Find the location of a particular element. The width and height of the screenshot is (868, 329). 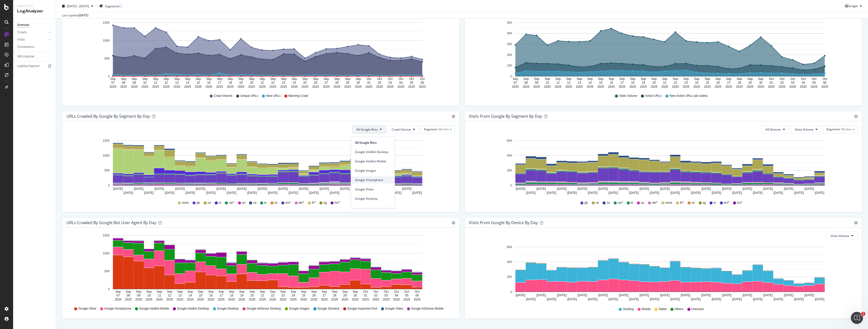

span: Google Images is located at coordinates (373, 171).